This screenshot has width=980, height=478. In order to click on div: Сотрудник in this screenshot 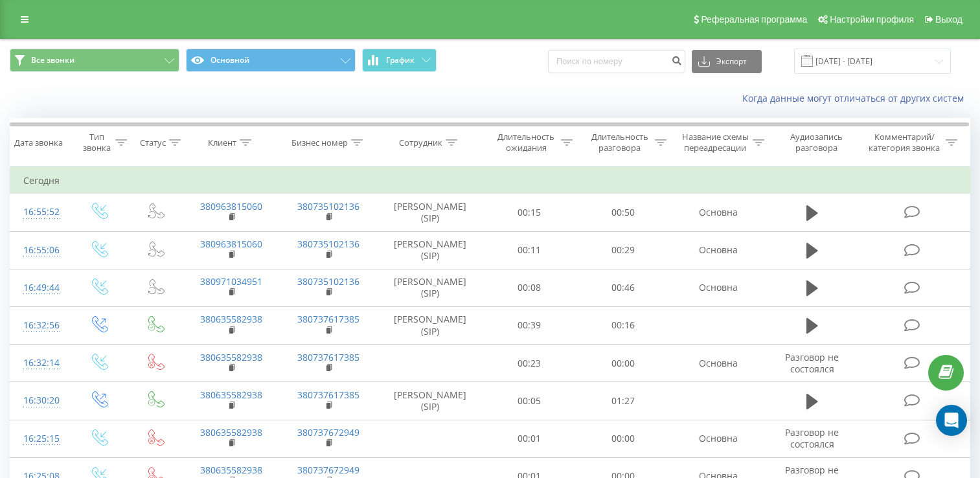, I will do `click(421, 143)`.